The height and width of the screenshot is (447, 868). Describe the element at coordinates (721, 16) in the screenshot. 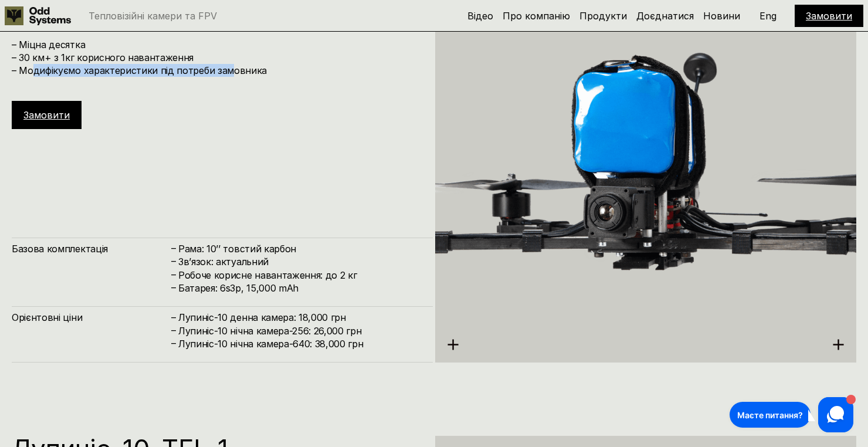

I see `a: Новини` at that location.